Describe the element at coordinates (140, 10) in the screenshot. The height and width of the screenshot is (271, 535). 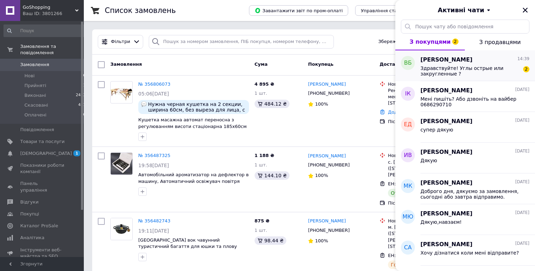
I see `h1: Список замовлень` at that location.